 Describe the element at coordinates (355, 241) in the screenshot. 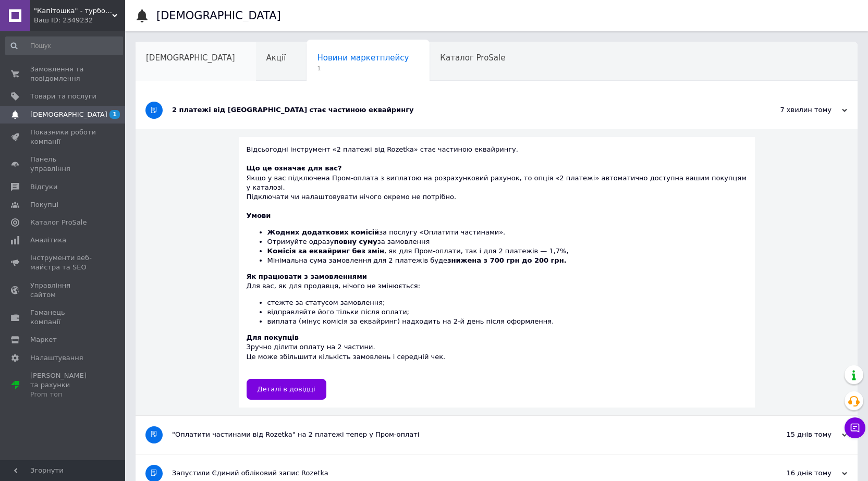

I see `b: повну суму` at that location.